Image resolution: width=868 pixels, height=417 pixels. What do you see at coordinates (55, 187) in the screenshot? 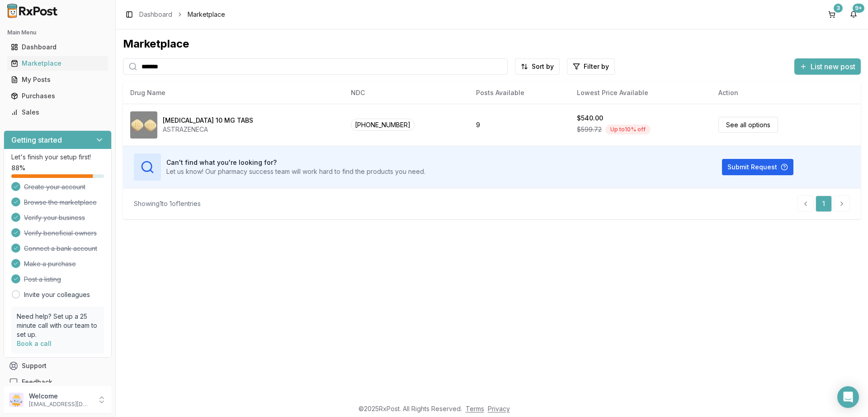
I see `span: Create your account` at bounding box center [55, 187].